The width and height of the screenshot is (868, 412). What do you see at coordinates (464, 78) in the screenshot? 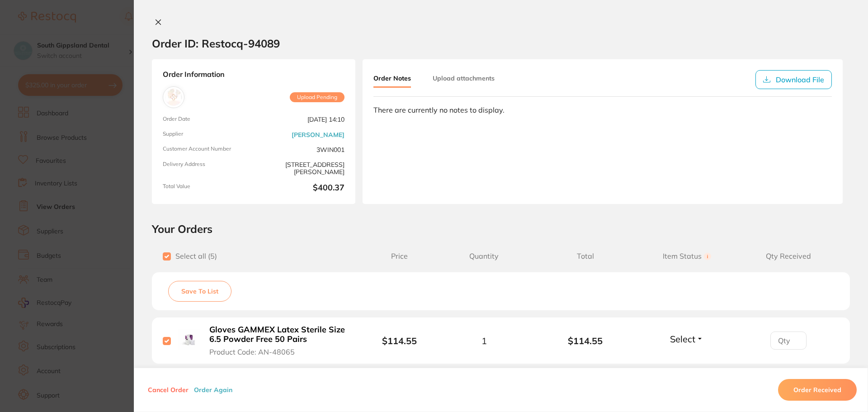
I see `button: Upload attachments` at bounding box center [464, 78].